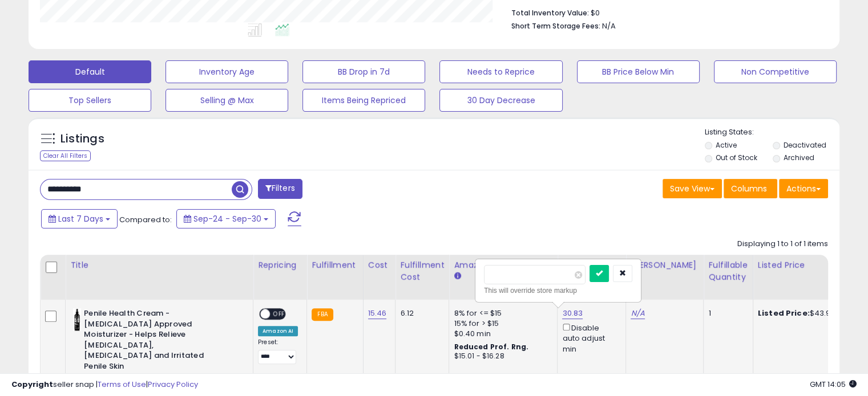 Image resolution: width=868 pixels, height=396 pixels. Describe the element at coordinates (556, 26) in the screenshot. I see `b: Short Term Storage Fees:` at that location.